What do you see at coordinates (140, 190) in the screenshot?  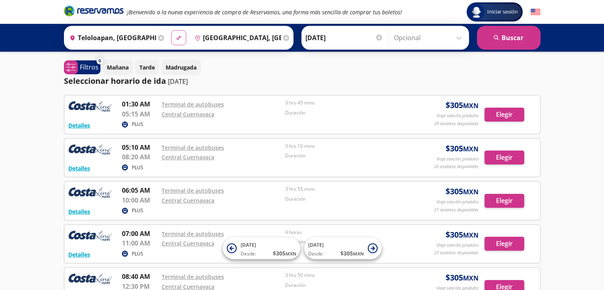 I see `p: 06:05 AM` at bounding box center [140, 190].